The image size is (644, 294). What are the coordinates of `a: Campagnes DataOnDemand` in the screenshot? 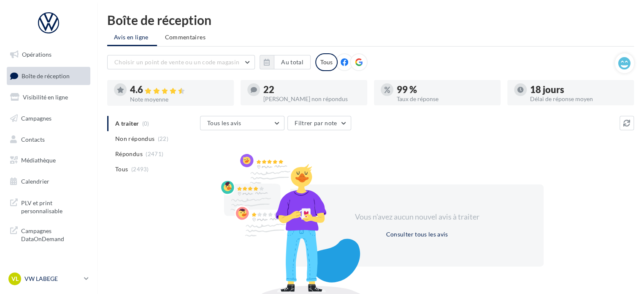 It's located at (48, 233).